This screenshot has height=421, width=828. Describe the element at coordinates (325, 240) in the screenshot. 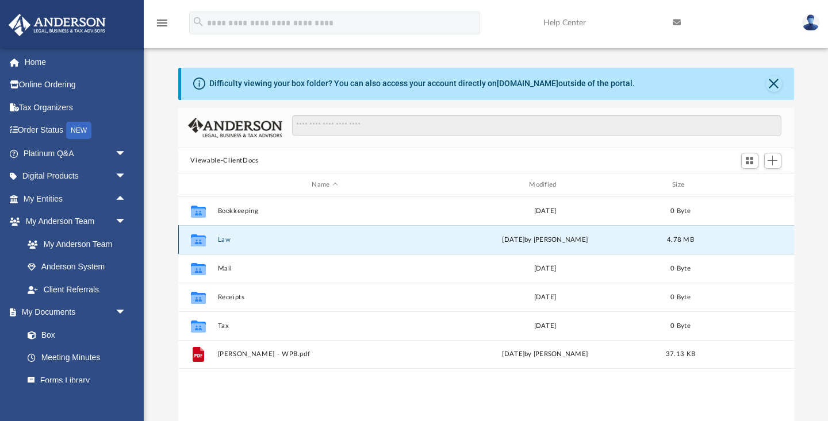

I see `button: Law` at that location.